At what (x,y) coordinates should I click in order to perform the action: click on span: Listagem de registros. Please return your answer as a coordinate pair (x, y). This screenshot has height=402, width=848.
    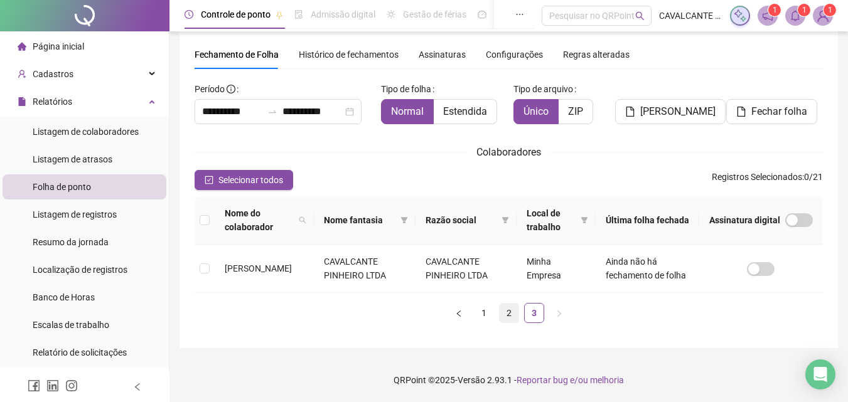
    Looking at the image, I should click on (75, 215).